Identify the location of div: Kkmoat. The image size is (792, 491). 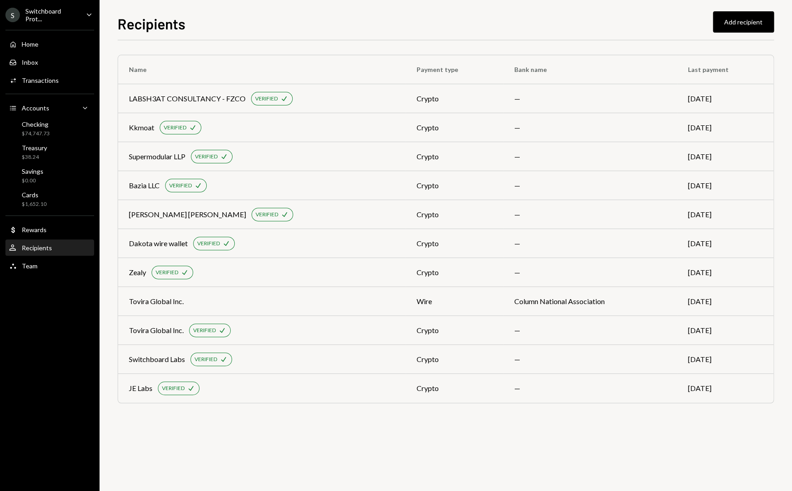
(142, 128).